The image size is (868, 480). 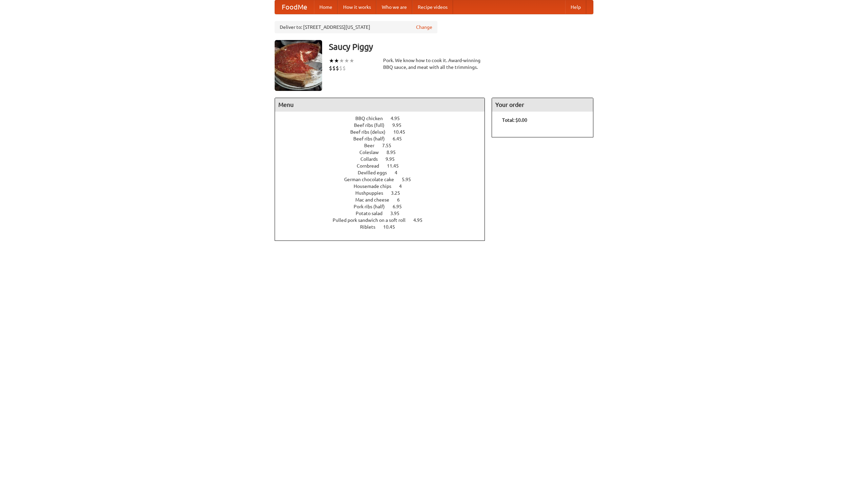 I want to click on span: 3.25, so click(x=399, y=193).